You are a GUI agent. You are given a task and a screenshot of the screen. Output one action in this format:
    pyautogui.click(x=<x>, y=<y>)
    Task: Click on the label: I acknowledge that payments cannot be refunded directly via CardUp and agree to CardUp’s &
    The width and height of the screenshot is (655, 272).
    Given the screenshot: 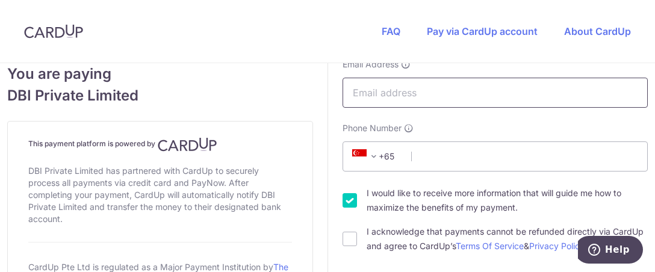 What is the action you would take?
    pyautogui.click(x=508, y=239)
    